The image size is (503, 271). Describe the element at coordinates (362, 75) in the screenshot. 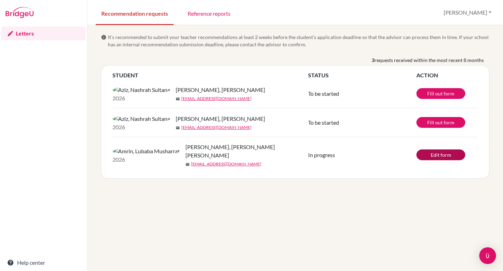

I see `th: STATUS` at that location.